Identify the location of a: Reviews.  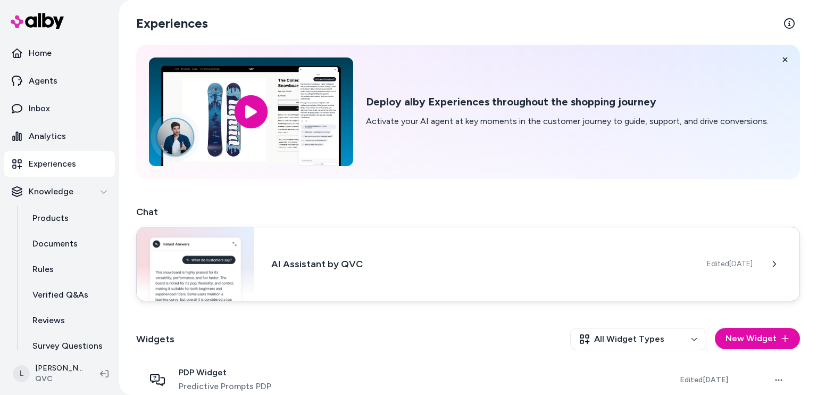
(68, 320).